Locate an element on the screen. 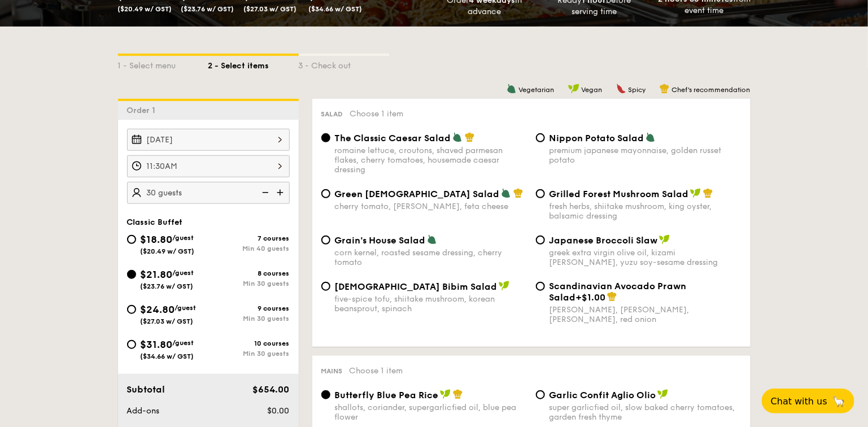 This screenshot has height=427, width=868. span: Vegan is located at coordinates (592, 90).